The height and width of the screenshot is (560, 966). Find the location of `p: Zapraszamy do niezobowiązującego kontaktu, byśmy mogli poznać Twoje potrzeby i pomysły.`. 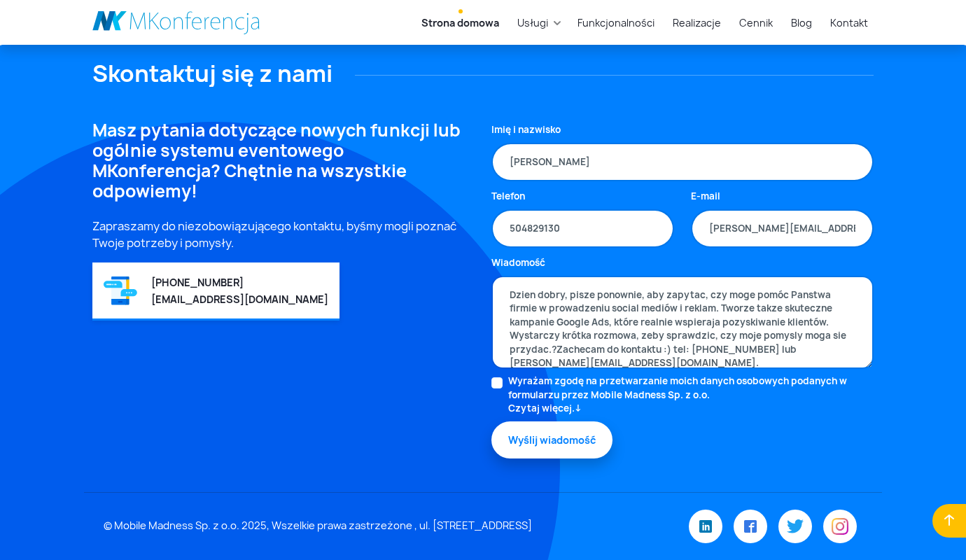

p: Zapraszamy do niezobowiązującego kontaktu, byśmy mogli poznać Twoje potrzeby i pomysły. is located at coordinates (283, 234).